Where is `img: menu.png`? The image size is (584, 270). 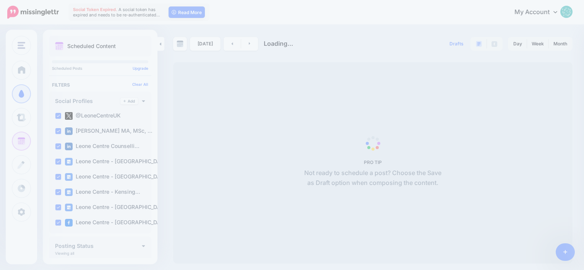
img: menu.png is located at coordinates (21, 45).